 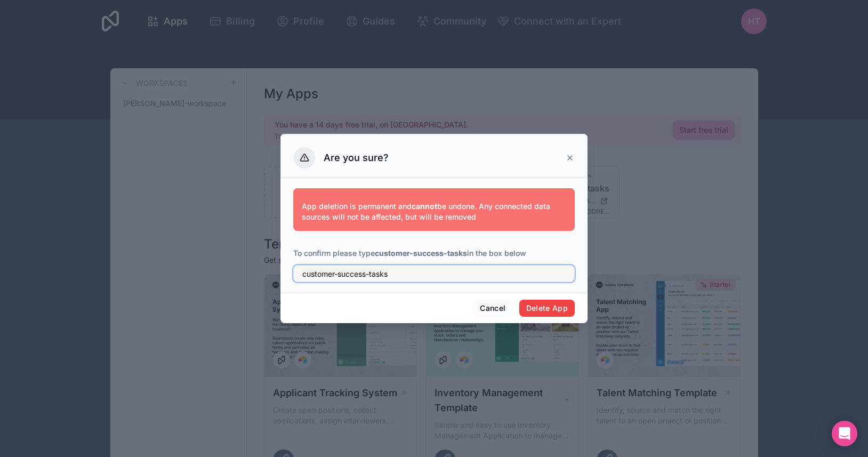 What do you see at coordinates (424, 206) in the screenshot?
I see `strong: cannot` at bounding box center [424, 206].